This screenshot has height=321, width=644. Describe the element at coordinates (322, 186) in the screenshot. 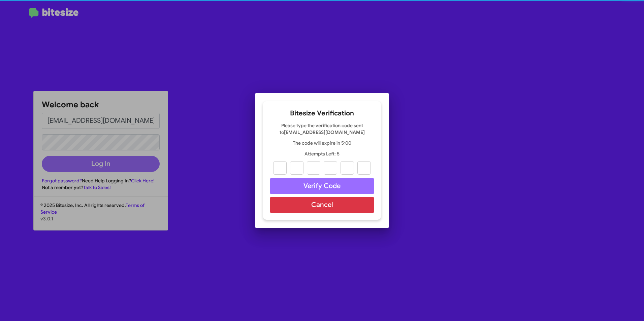

I see `button: Verify Code` at that location.